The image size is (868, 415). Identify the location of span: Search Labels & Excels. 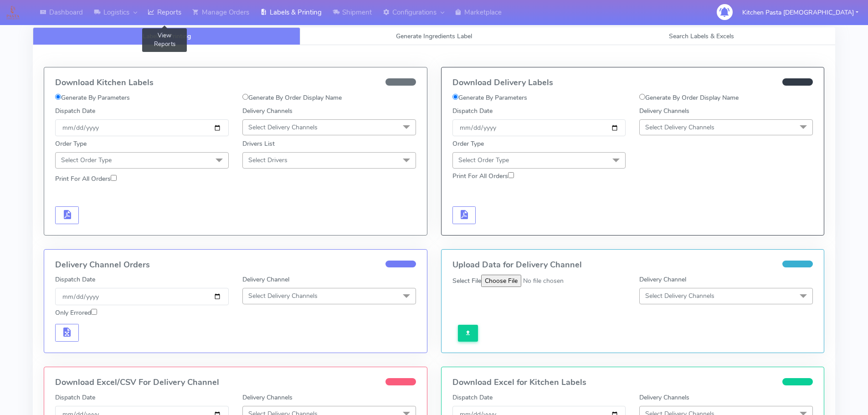
(701, 36).